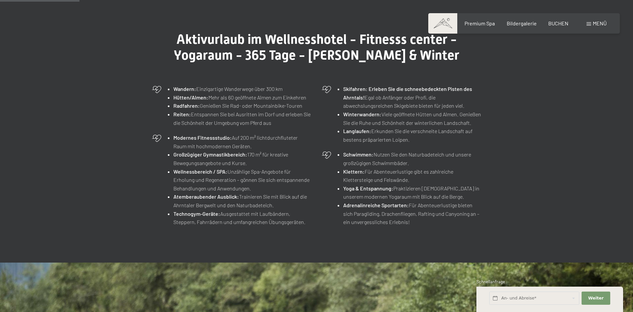 Image resolution: width=633 pixels, height=312 pixels. I want to click on strong: Klettern:, so click(354, 171).